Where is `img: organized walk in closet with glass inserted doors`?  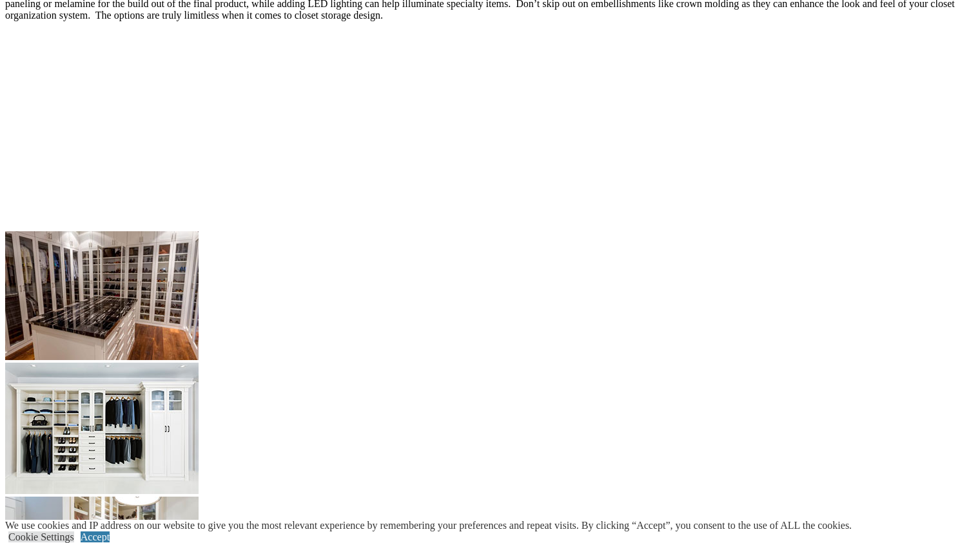
img: organized walk in closet with glass inserted doors is located at coordinates (102, 296).